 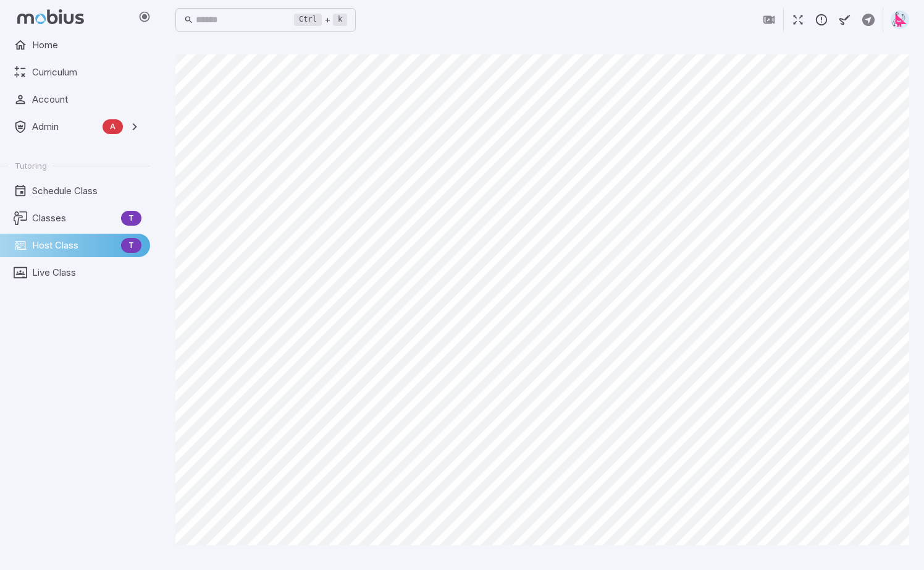 I want to click on button: Fullscreen Game, so click(x=798, y=20).